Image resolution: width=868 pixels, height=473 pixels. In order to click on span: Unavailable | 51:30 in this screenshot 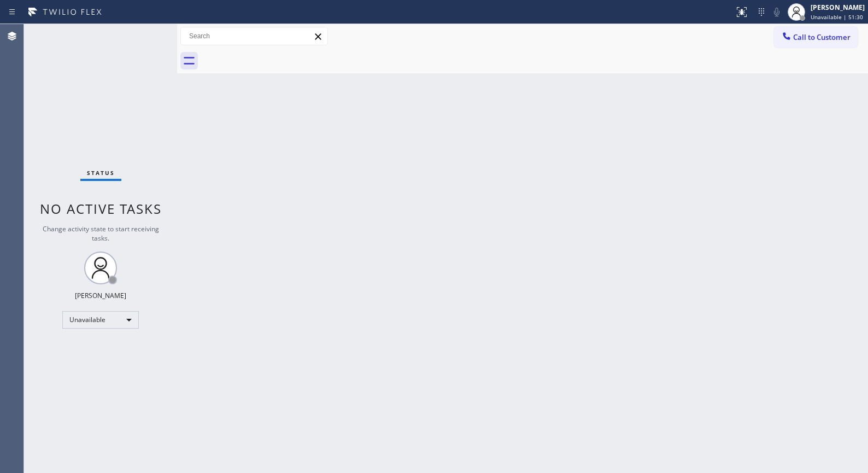, I will do `click(838, 17)`.